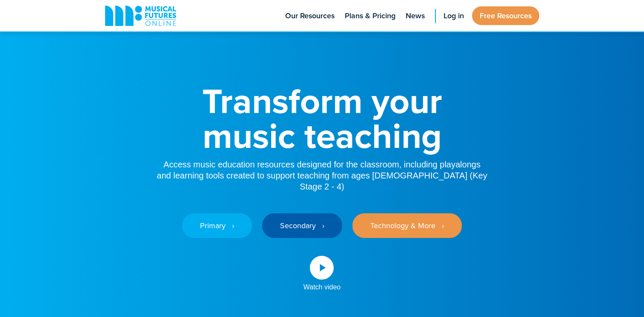  I want to click on div: Watch video, so click(322, 285).